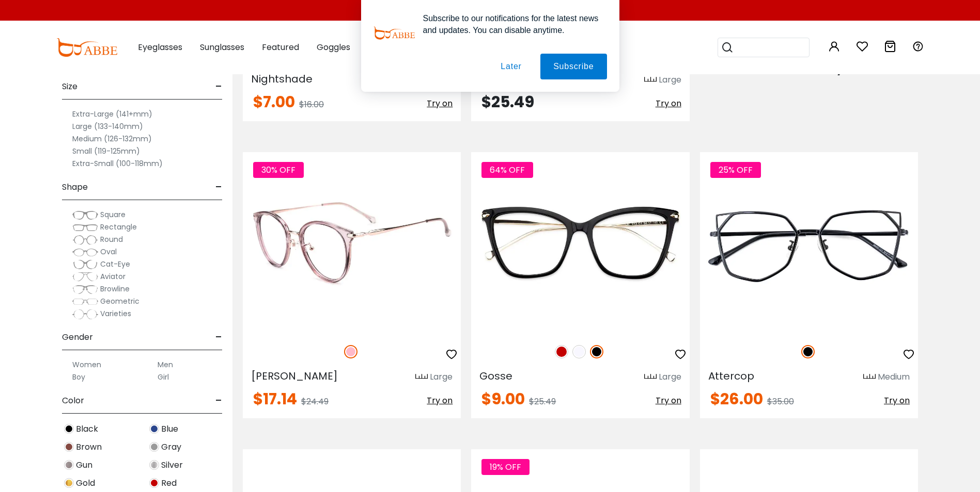  Describe the element at coordinates (85, 277) in the screenshot. I see `img: Aviator.png` at that location.